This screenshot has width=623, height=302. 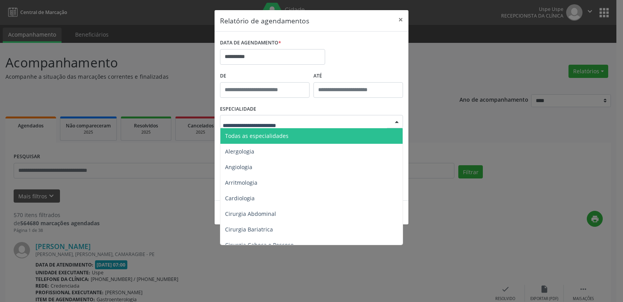 What do you see at coordinates (400, 19) in the screenshot?
I see `button: Close` at bounding box center [400, 19].